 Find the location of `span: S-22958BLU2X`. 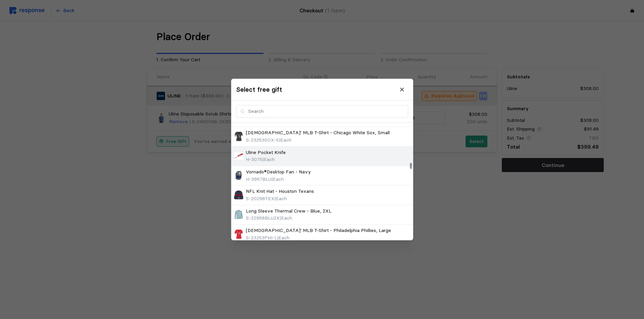

span: S-22958BLU2X is located at coordinates (263, 218).